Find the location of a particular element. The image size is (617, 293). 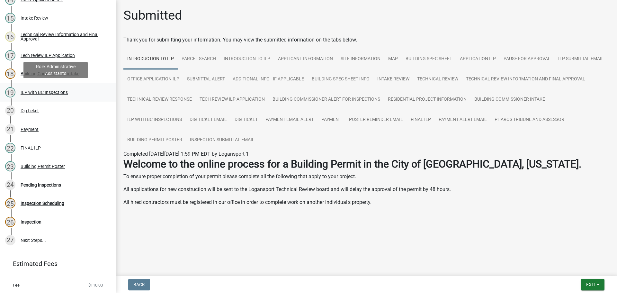

div: 23 is located at coordinates (10, 166).